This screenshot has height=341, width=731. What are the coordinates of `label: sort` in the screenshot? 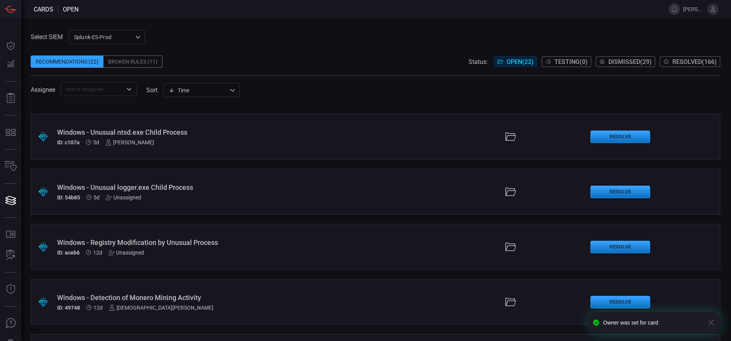 It's located at (152, 90).